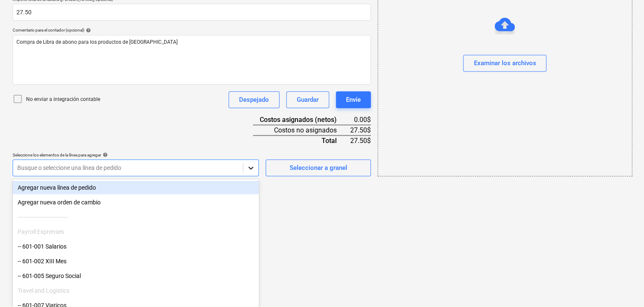 Image resolution: width=644 pixels, height=307 pixels. I want to click on div: -- 601-005 Seguro Social, so click(136, 276).